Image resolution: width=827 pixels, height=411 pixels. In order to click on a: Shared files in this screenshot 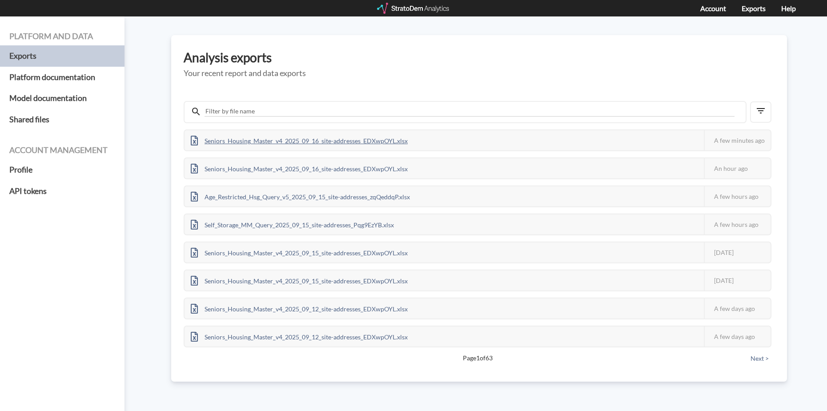, I will do `click(62, 120)`.